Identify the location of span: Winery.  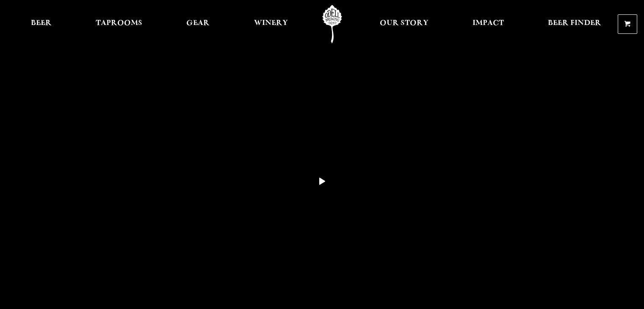
(271, 23).